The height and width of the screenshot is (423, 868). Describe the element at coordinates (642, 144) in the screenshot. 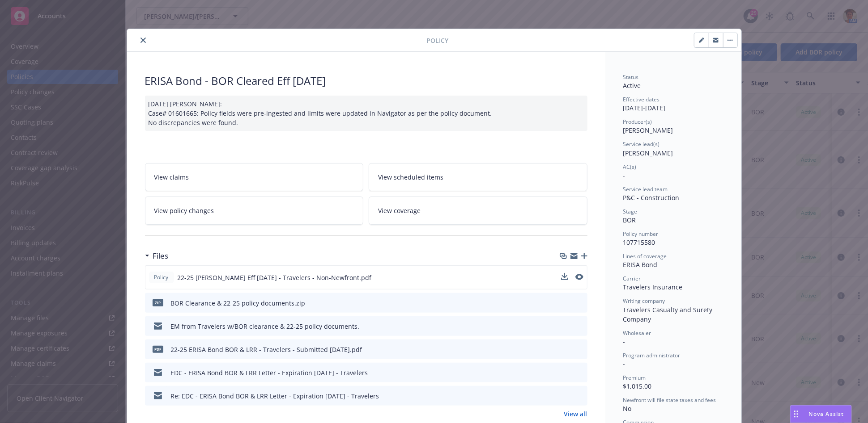

I see `span: Service lead(s)` at that location.